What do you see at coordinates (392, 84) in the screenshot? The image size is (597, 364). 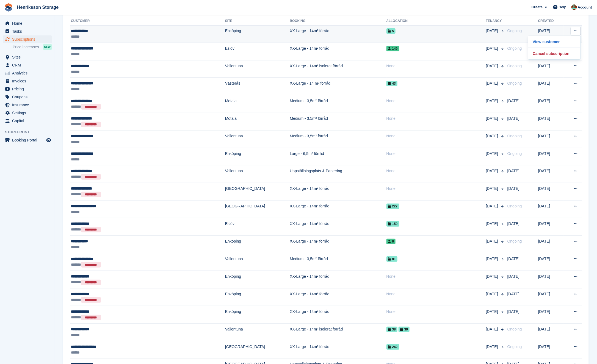 I see `span: 43` at bounding box center [392, 84].